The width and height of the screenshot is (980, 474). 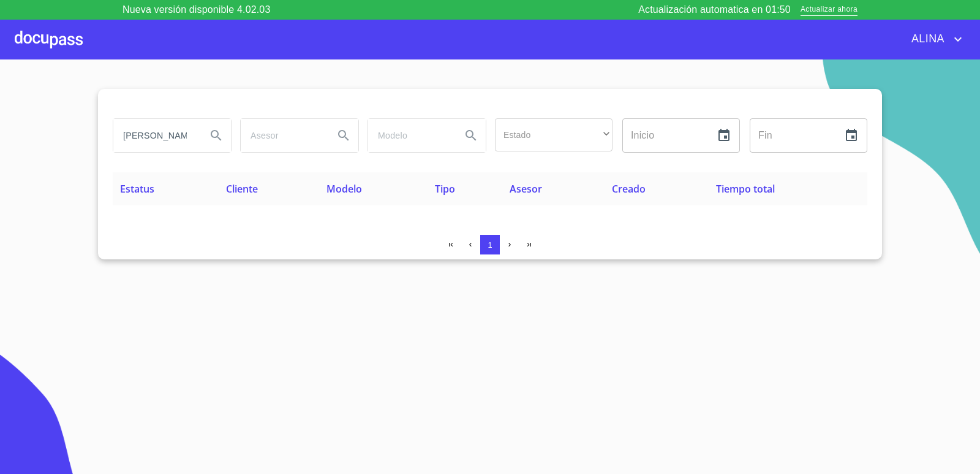 I want to click on button: 1, so click(x=490, y=244).